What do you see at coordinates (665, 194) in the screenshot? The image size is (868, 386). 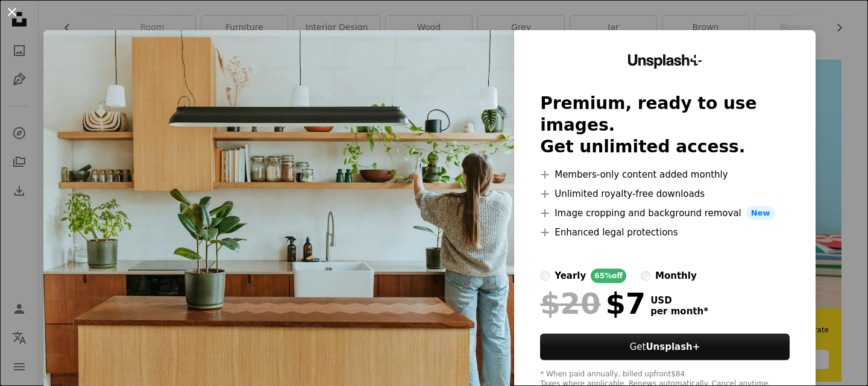 I see `li: Unlimited royalty-free downloads` at bounding box center [665, 194].